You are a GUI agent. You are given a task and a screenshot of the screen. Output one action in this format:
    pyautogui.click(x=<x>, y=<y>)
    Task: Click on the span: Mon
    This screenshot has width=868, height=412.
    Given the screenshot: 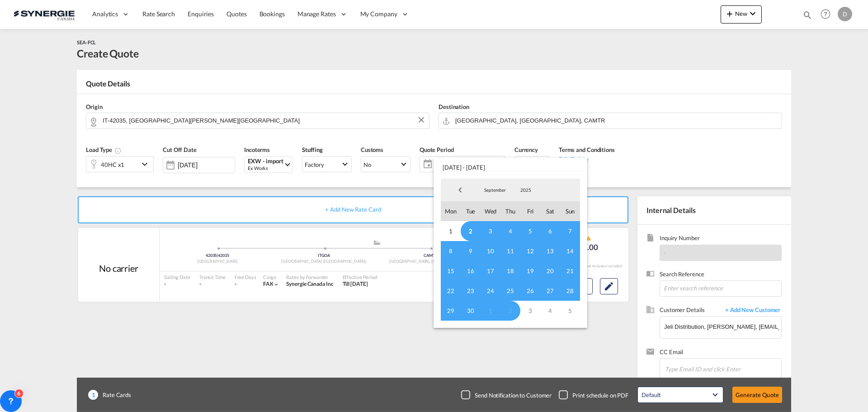 What is the action you would take?
    pyautogui.click(x=451, y=211)
    